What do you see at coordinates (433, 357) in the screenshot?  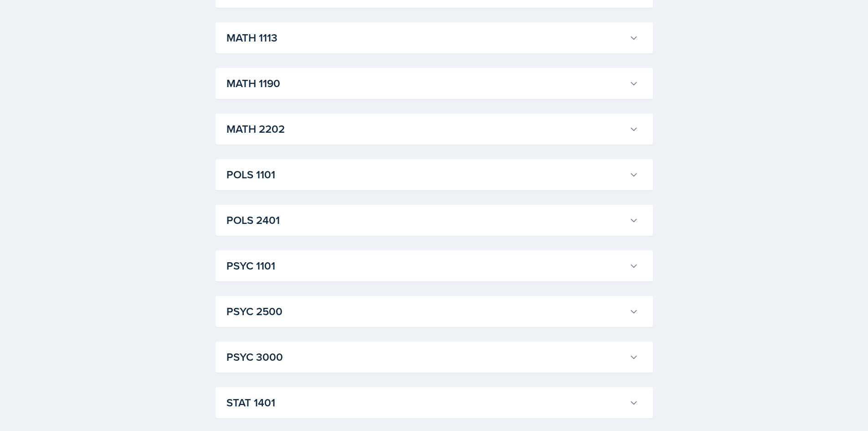 I see `button: PSYC 3000` at bounding box center [433, 357].